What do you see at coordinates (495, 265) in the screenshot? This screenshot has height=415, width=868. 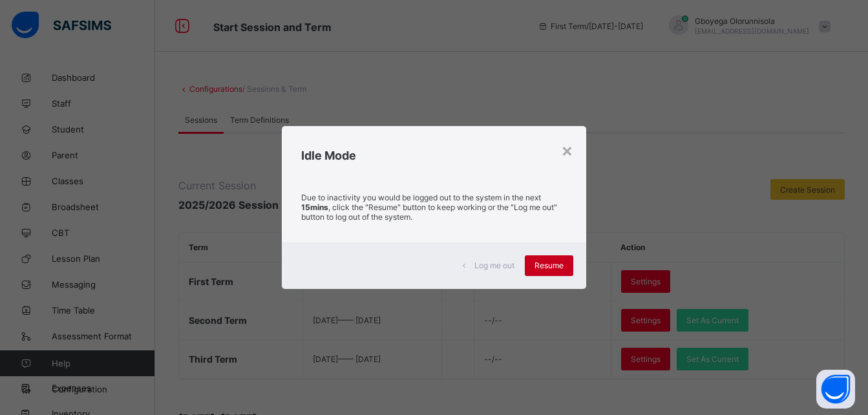 I see `span: Log me out` at bounding box center [495, 265].